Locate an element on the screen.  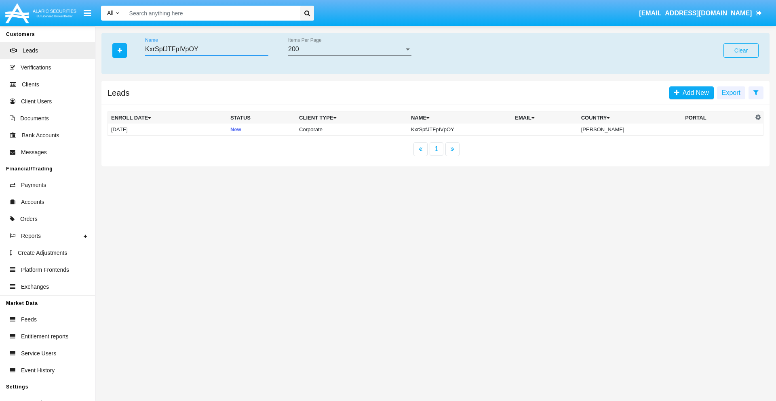
span: Export is located at coordinates (731, 93).